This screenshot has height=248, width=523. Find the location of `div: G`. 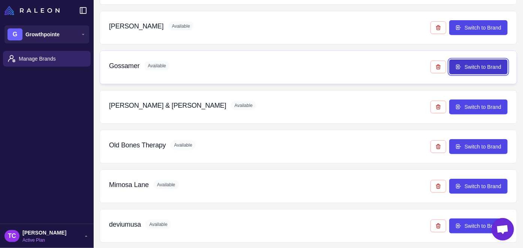

div: G is located at coordinates (15, 34).